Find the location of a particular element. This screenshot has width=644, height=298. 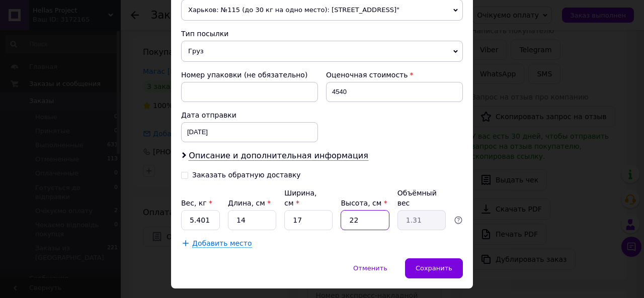

label: Длина, см is located at coordinates (249, 203).